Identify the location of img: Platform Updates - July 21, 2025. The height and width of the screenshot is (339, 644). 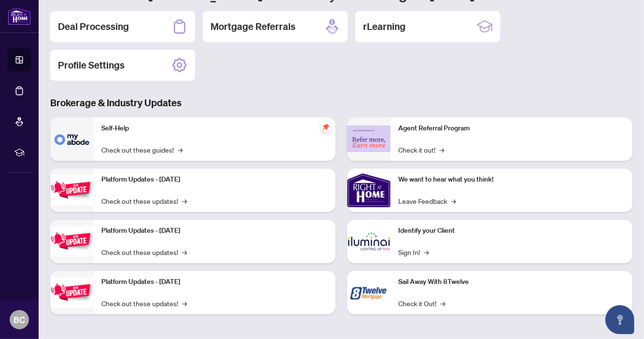
(72, 190).